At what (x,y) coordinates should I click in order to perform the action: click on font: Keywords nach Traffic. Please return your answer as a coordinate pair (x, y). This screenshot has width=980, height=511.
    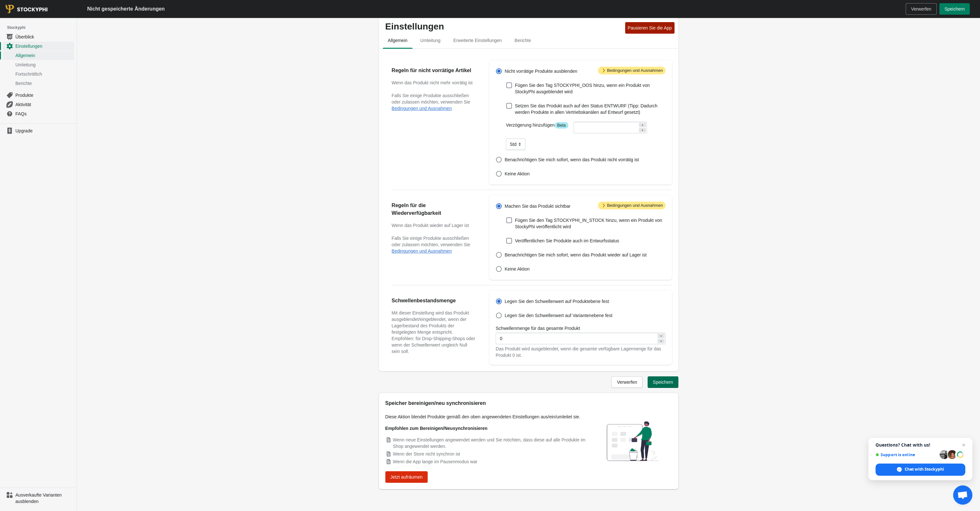
    Looking at the image, I should click on (90, 40).